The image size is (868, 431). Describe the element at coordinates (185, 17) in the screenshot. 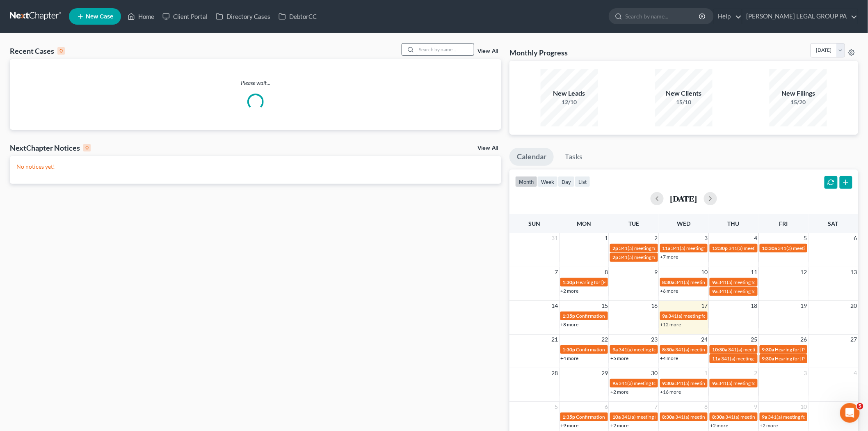

I see `a: Client Portal` at that location.